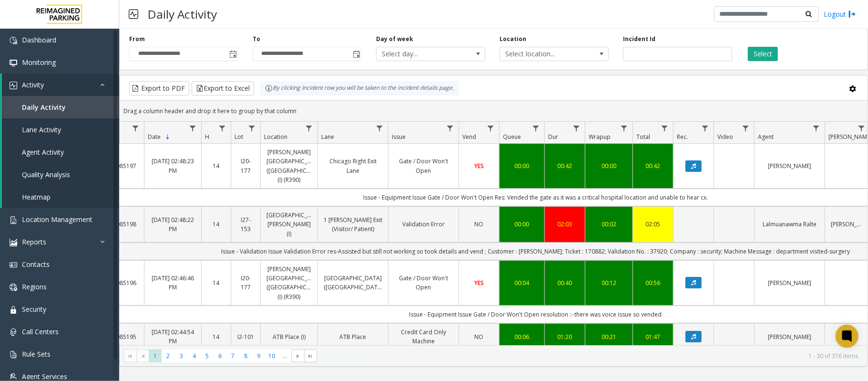 The height and width of the screenshot is (381, 868). I want to click on span: Page 11, so click(284, 356).